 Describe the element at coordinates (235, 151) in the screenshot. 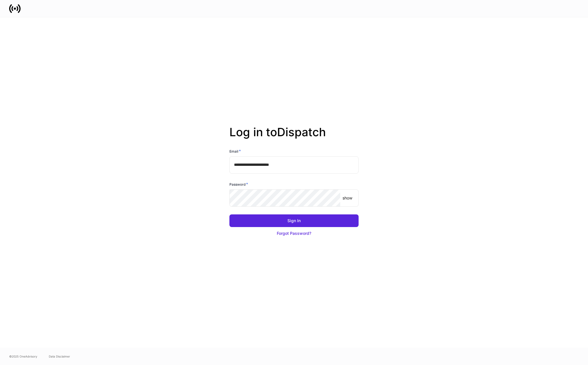

I see `h6: Email` at that location.